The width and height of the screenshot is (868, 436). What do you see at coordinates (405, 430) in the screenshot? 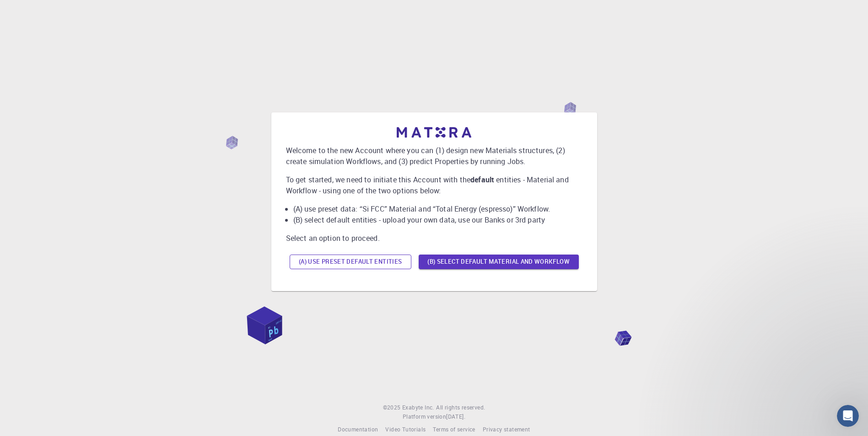
I see `a: Video Tutorials` at bounding box center [405, 430].